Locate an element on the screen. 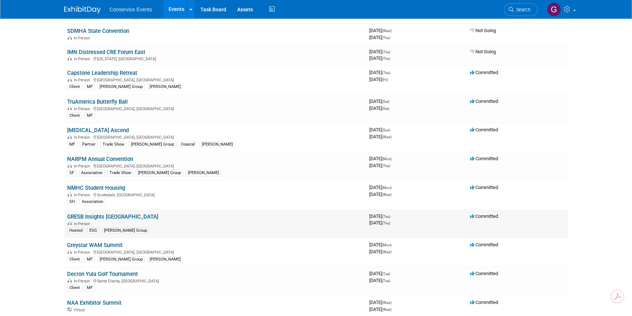 The width and height of the screenshot is (632, 316). a: Capstone Leadership Retreat is located at coordinates (102, 73).